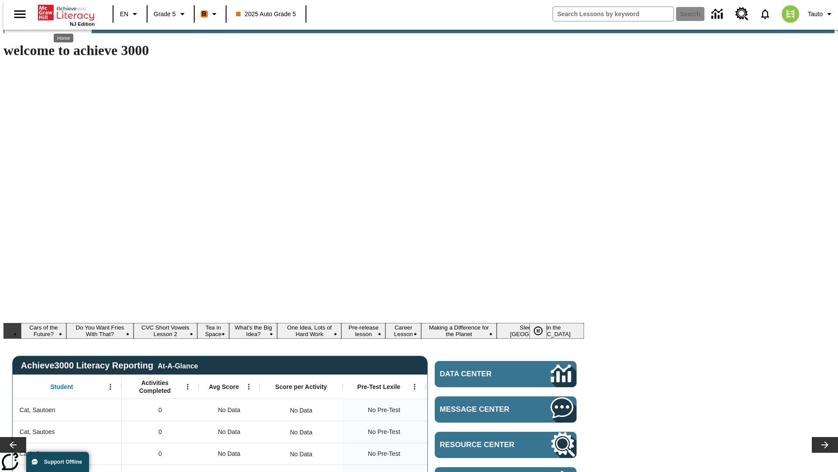 The height and width of the screenshot is (472, 838). I want to click on button: Language: EN, Select a language, so click(130, 14).